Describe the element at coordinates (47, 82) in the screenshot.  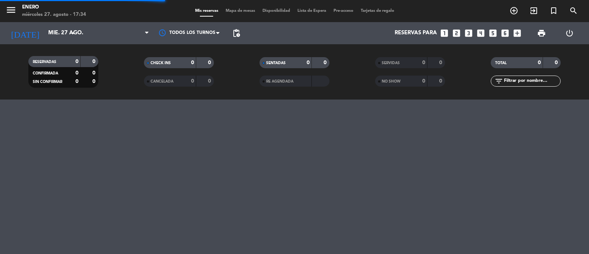
I see `span: SIN CONFIRMAR` at that location.